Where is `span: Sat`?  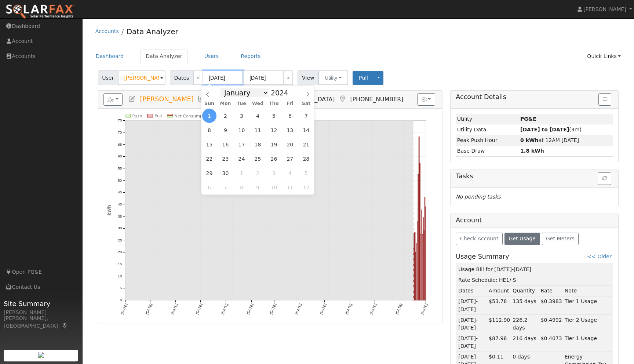 span: Sat is located at coordinates (306, 104).